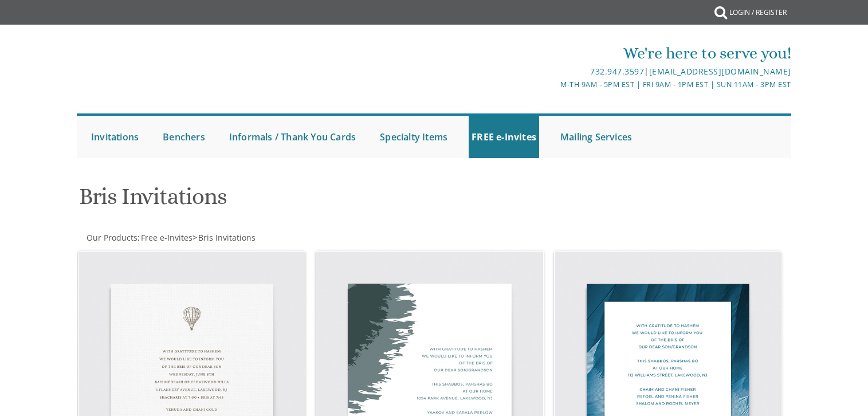  Describe the element at coordinates (292, 137) in the screenshot. I see `a: Informals / Thank You Cards` at that location.